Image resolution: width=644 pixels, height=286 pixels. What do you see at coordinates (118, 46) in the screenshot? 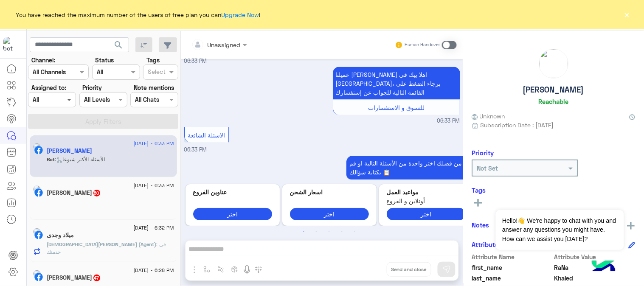
I see `button: search` at bounding box center [118, 46].